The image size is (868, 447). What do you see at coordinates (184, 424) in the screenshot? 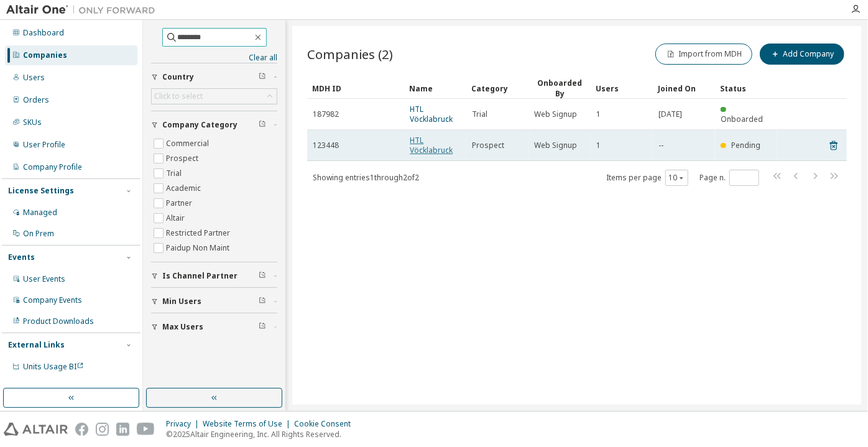
I see `div: Privacy` at bounding box center [184, 424].